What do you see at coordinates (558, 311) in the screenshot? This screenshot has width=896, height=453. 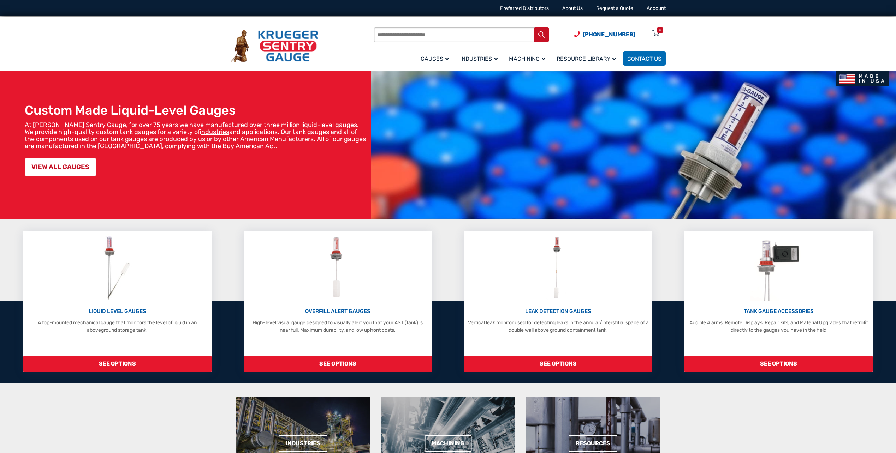 I see `p: LEAK DETECTION GAUGES` at bounding box center [558, 311].